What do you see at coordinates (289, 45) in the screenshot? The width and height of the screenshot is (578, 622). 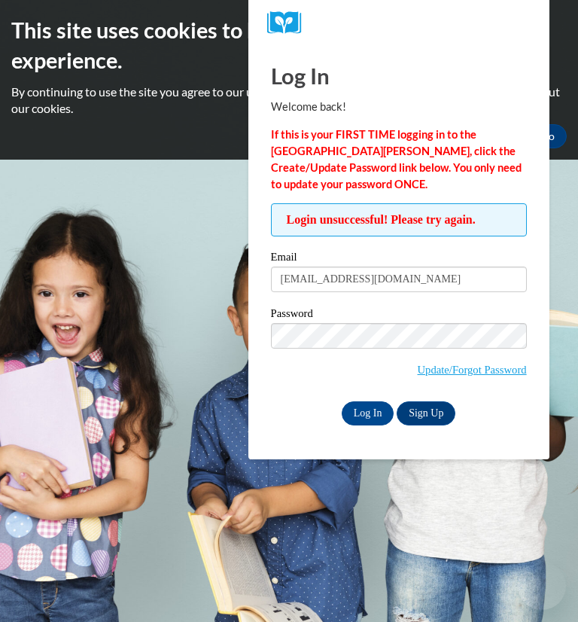 I see `h2: This site uses cookies to help improve your learning experience.` at bounding box center [289, 45].